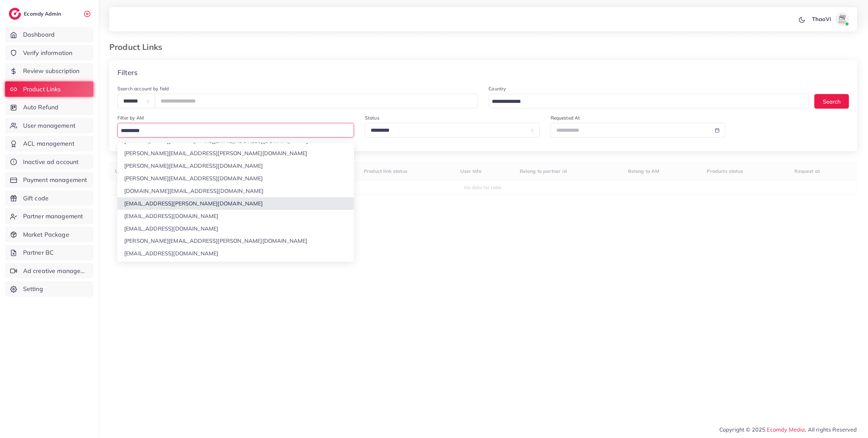 The height and width of the screenshot is (438, 868). Describe the element at coordinates (50, 234) in the screenshot. I see `a: Market Package` at that location.